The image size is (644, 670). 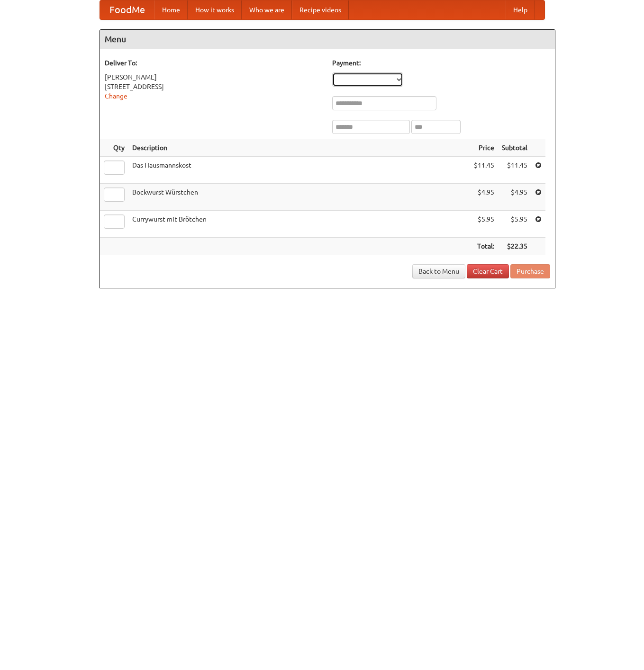 I want to click on a: Who we are, so click(x=267, y=10).